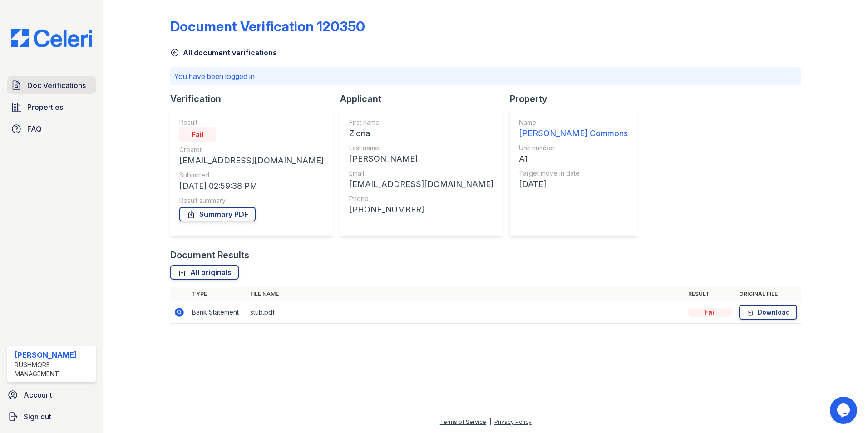 This screenshot has width=868, height=433. What do you see at coordinates (204, 272) in the screenshot?
I see `a: All originals` at bounding box center [204, 272].